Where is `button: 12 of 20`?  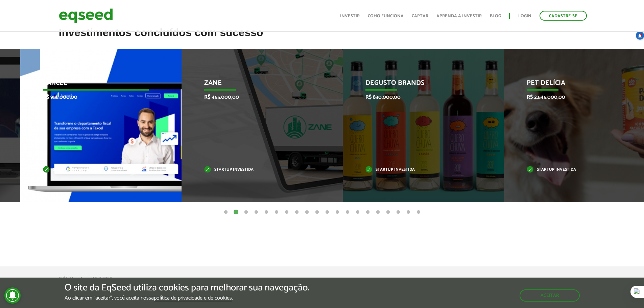
button: 12 of 20 is located at coordinates (337, 212).